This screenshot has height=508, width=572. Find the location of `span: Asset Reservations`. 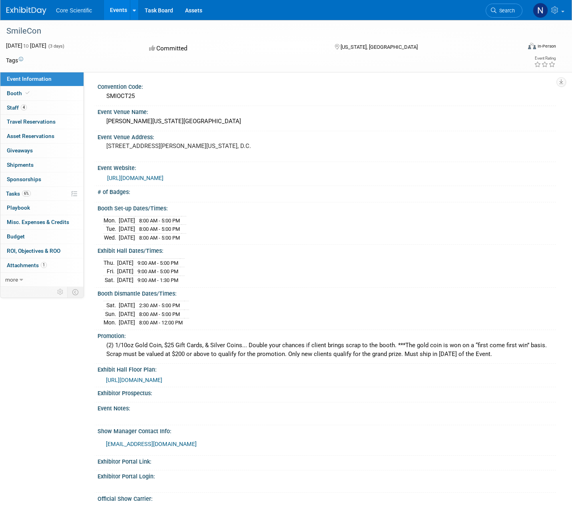

span: Asset Reservations is located at coordinates (30, 136).